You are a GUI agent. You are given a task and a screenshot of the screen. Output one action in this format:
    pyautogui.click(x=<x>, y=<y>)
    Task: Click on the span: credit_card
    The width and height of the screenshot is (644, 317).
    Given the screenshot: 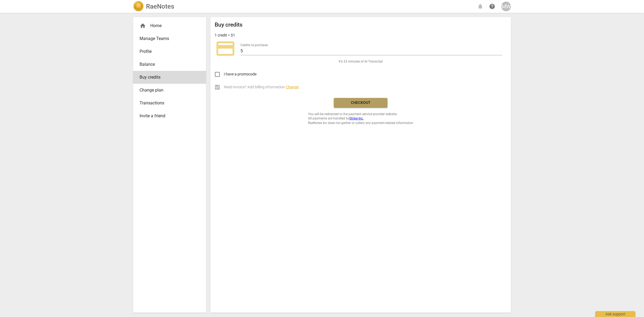 What is the action you would take?
    pyautogui.click(x=225, y=49)
    